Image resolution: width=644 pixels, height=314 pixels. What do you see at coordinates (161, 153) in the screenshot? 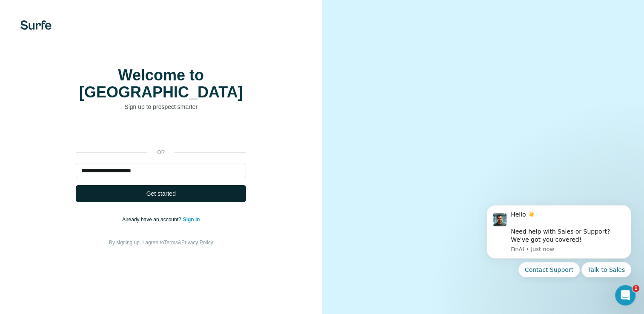
I see `p: or` at bounding box center [161, 153].